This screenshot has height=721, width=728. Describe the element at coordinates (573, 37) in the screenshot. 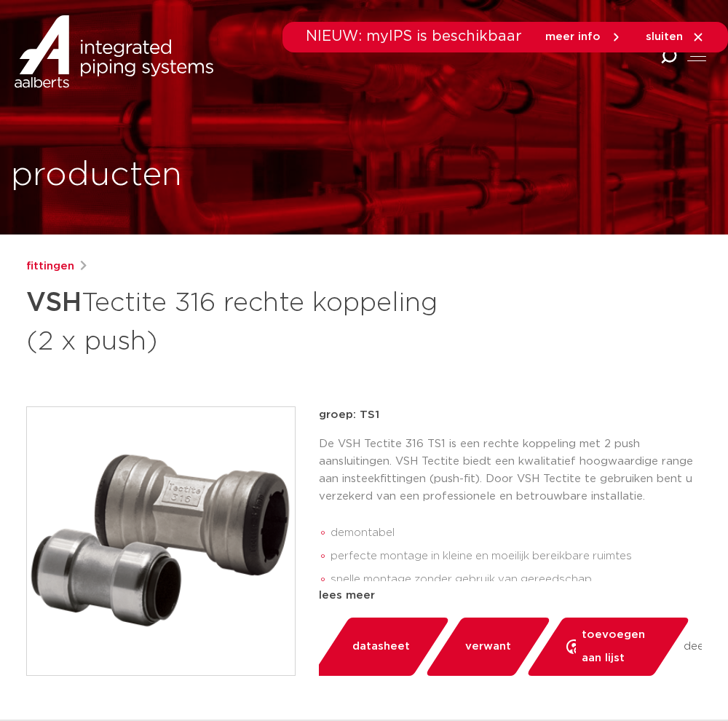

I see `span: meer info` at that location.